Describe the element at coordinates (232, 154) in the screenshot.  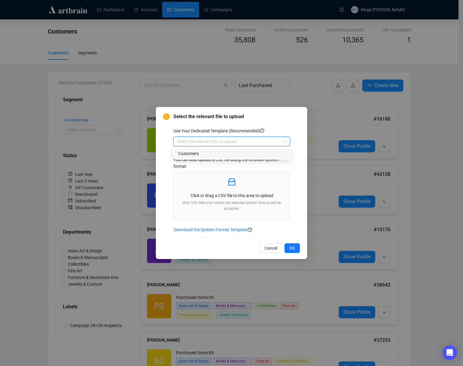
I see `div: Customers` at that location.